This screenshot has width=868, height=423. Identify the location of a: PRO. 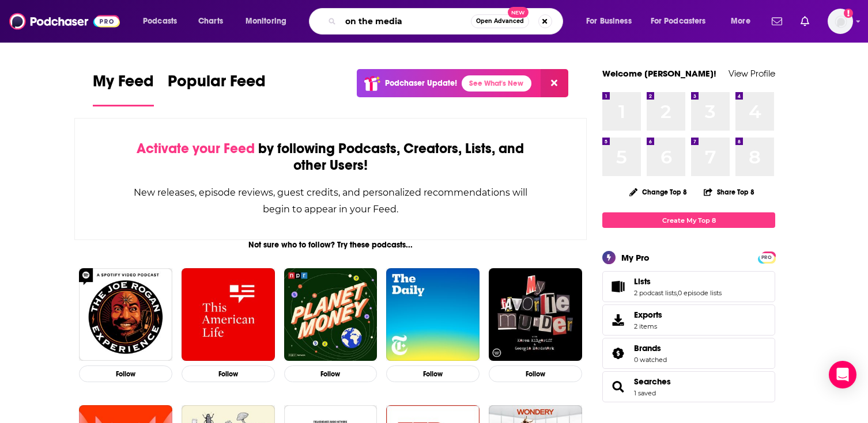
(766, 257).